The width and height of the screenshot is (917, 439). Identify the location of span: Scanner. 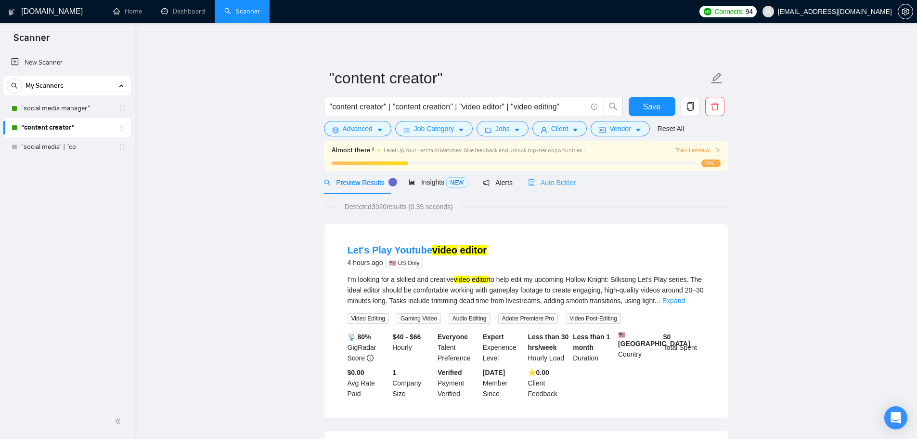
(31, 41).